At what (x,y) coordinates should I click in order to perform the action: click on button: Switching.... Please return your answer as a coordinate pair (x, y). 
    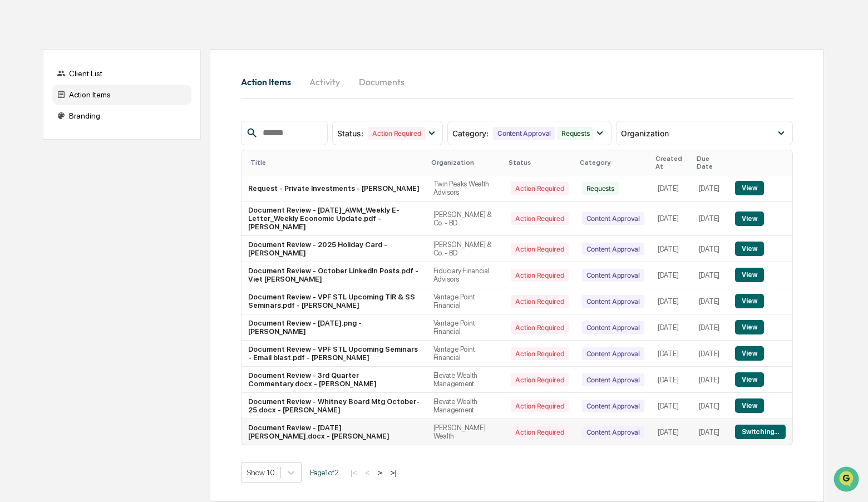
    Looking at the image, I should click on (760, 432).